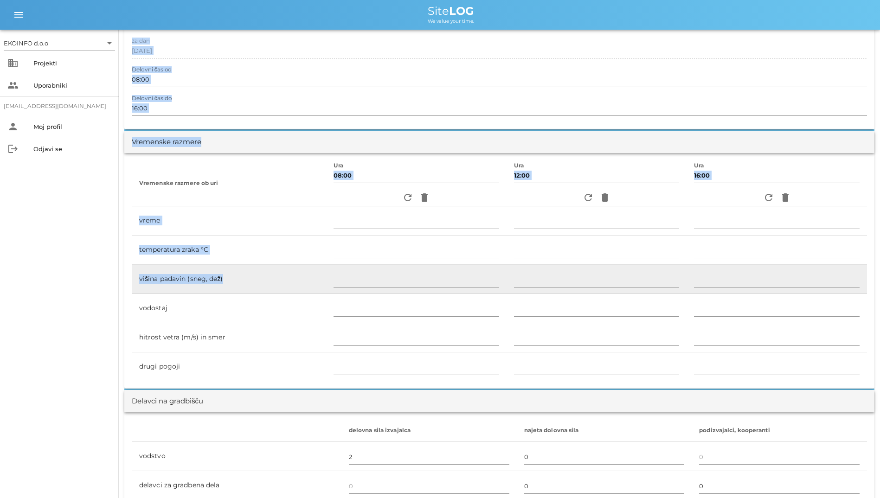 Image resolution: width=880 pixels, height=498 pixels. Describe the element at coordinates (429, 431) in the screenshot. I see `th: delovna sila izvajalca` at that location.